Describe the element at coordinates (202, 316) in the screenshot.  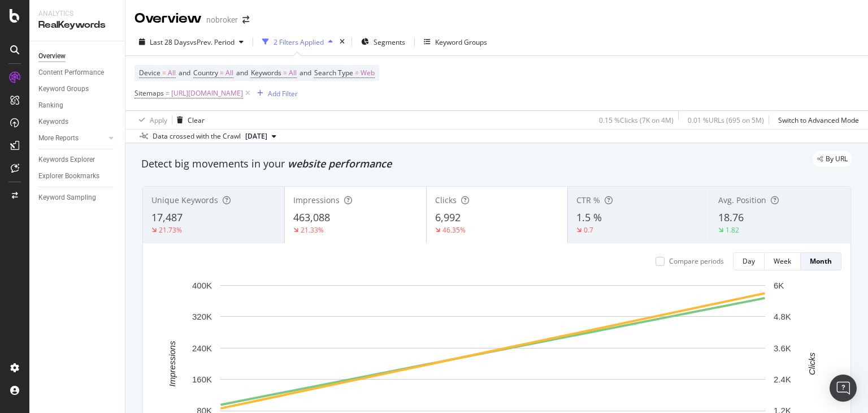
I see `text: 320K` at that location.